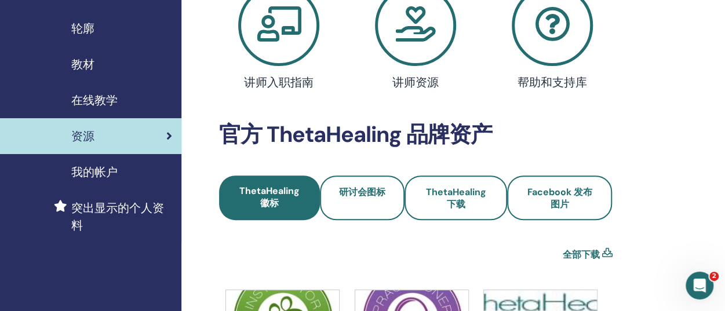  Describe the element at coordinates (559, 198) in the screenshot. I see `a: Facebook 发布图片` at that location.